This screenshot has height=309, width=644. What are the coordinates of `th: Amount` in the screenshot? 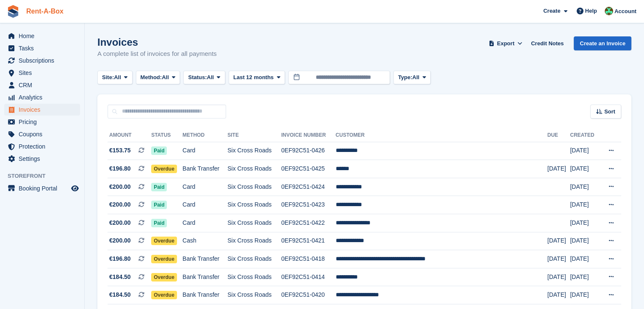 It's located at (129, 135).